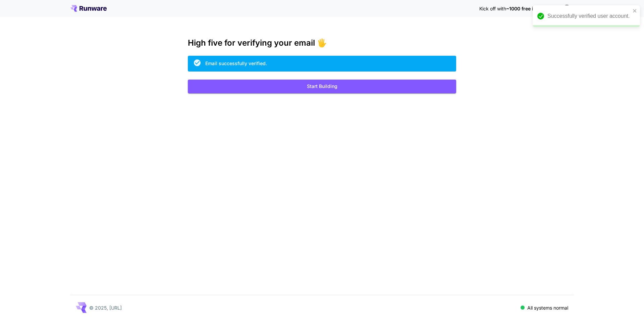 The width and height of the screenshot is (644, 320). I want to click on p: All systems normal, so click(548, 307).